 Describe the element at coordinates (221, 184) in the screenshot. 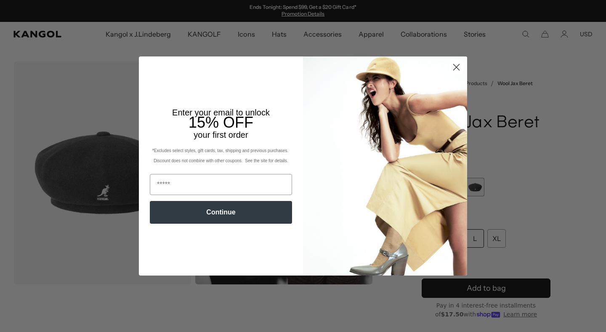

I see `input: Email` at that location.